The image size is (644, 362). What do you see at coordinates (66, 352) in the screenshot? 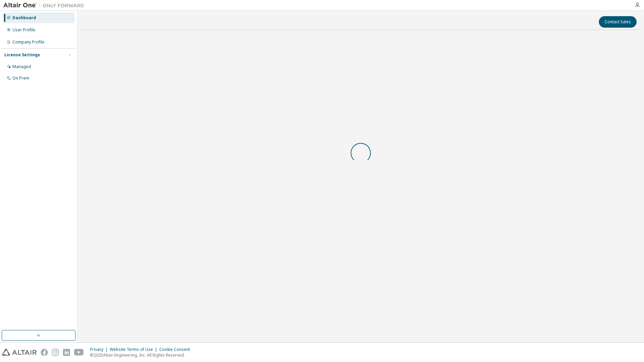
I see `img: linkedin.svg` at bounding box center [66, 352].